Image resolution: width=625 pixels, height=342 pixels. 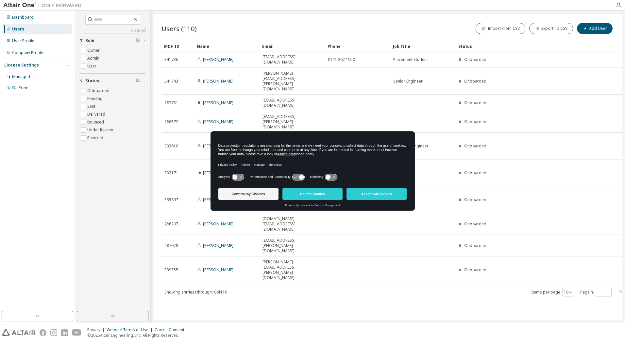 What do you see at coordinates (23, 41) in the screenshot?
I see `div: User Profile` at bounding box center [23, 41].